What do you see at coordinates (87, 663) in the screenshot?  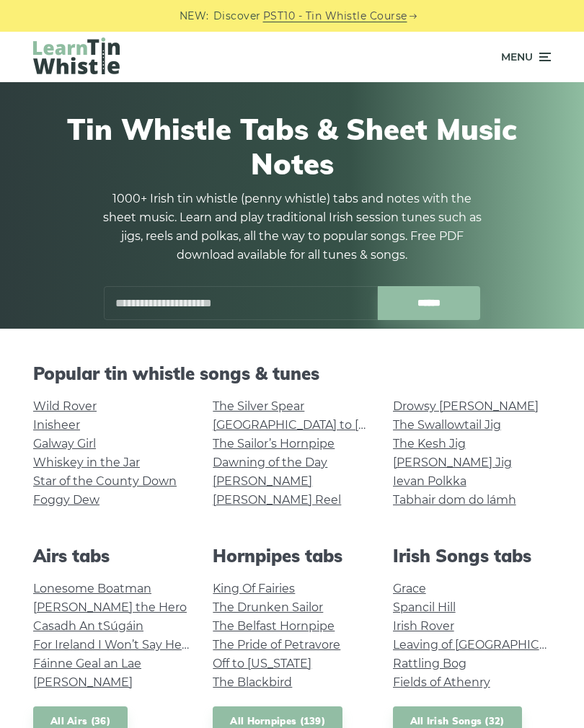 I see `a: Fáinne Geal an Lae` at bounding box center [87, 663].